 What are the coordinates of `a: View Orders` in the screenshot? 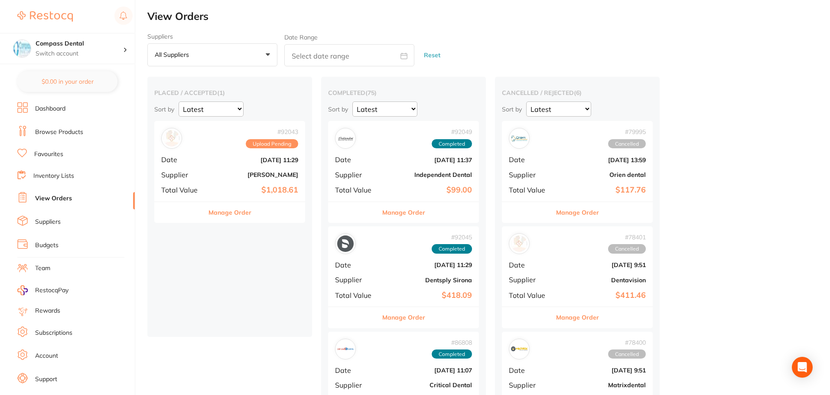 It's located at (53, 199).